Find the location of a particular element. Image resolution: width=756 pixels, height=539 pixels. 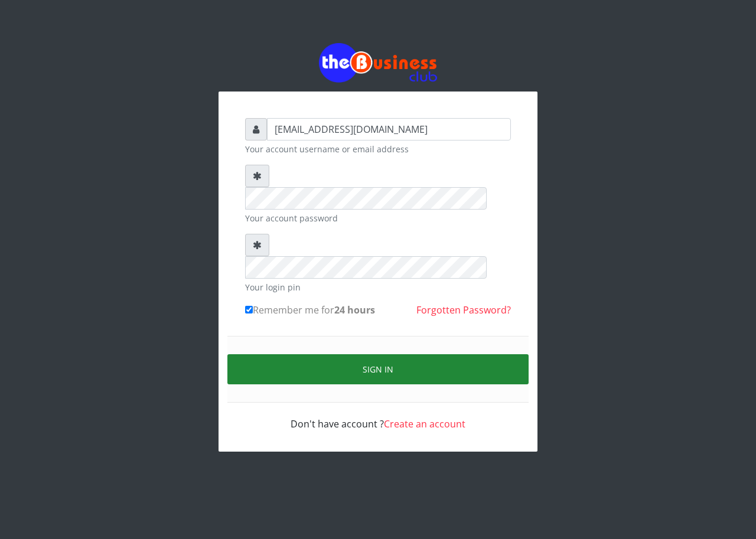

a: Create an account is located at coordinates (425, 424).